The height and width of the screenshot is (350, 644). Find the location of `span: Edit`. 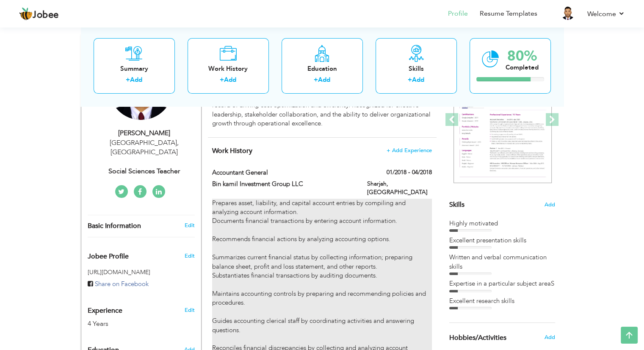

span: Edit is located at coordinates (189, 256).